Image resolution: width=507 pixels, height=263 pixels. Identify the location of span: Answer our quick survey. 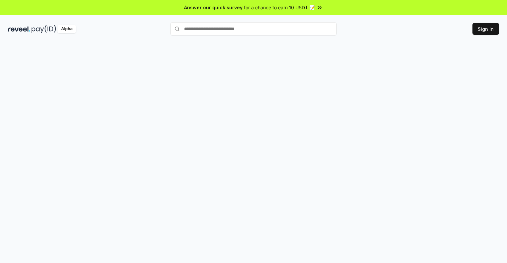
(213, 7).